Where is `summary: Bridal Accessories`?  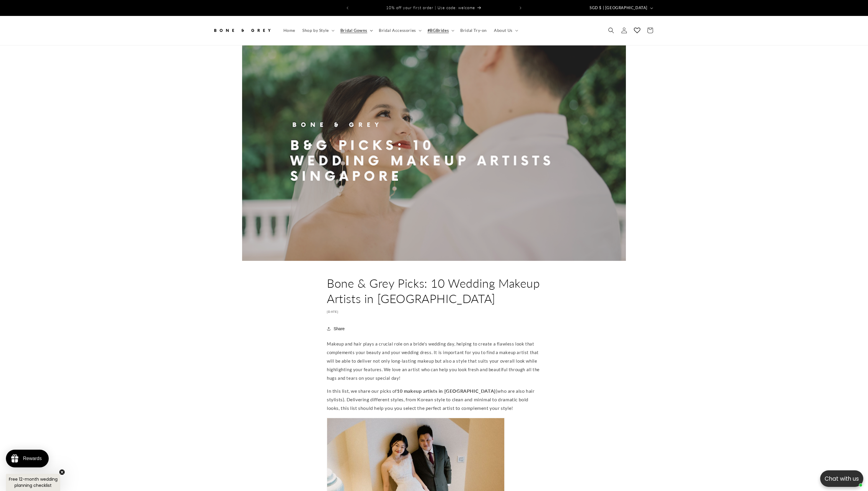
summary: Bridal Accessories is located at coordinates (400, 30).